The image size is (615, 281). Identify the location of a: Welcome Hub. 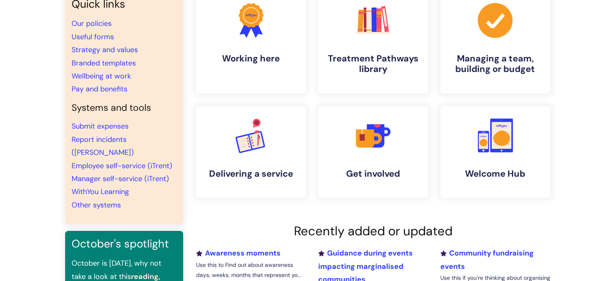
(496, 152).